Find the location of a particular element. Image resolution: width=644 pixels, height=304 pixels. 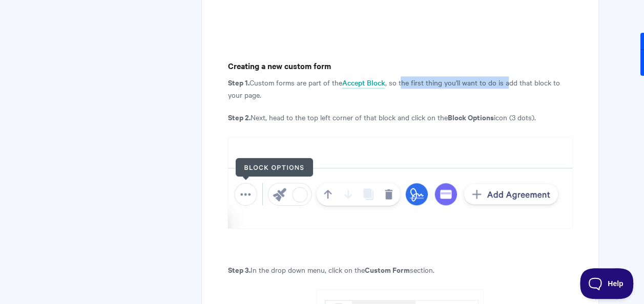

strong: Step 2. is located at coordinates (239, 117).